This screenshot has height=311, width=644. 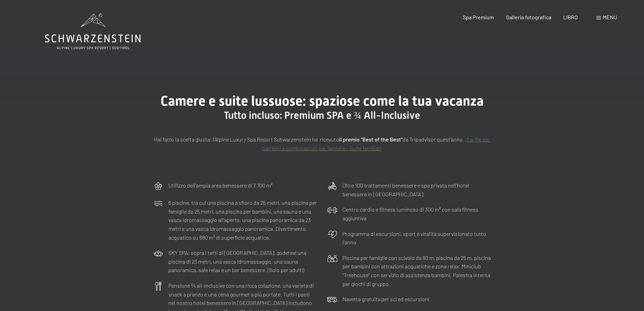 What do you see at coordinates (570, 17) in the screenshot?
I see `a: LIBRO` at bounding box center [570, 17].